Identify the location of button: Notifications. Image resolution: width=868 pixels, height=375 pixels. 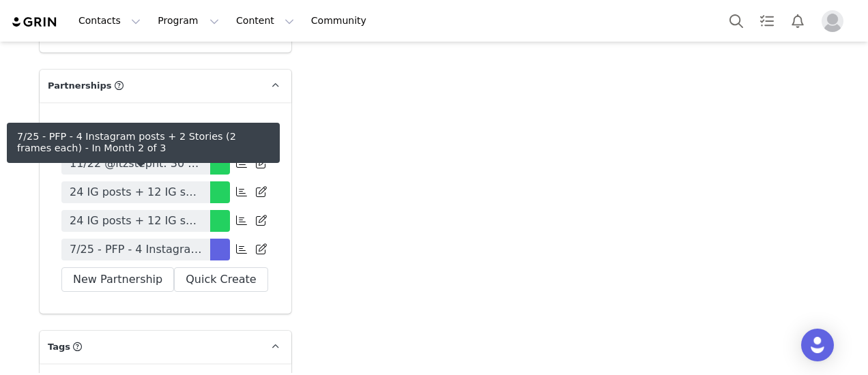
(797, 21).